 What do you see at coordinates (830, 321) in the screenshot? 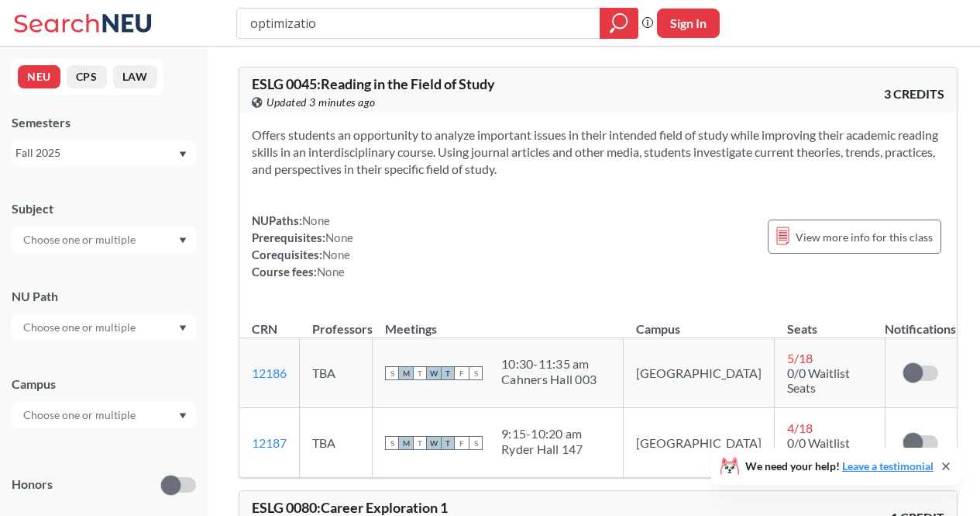
I see `th: Seats` at bounding box center [830, 321].